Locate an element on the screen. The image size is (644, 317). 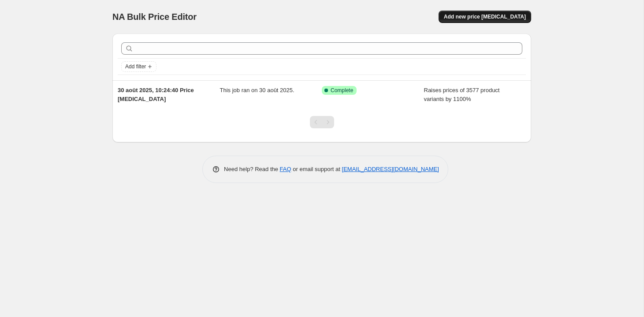
span: NA Bulk Price Editor is located at coordinates (154, 17).